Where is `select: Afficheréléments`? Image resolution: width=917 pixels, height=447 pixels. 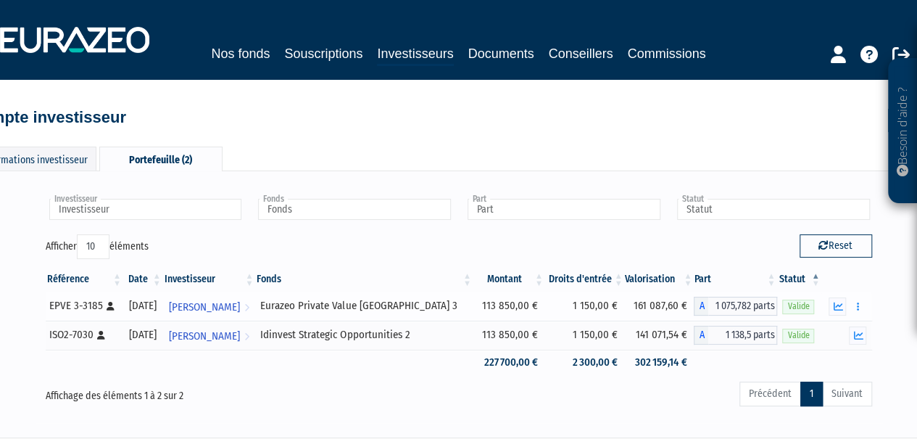
select: Afficheréléments is located at coordinates (93, 246).